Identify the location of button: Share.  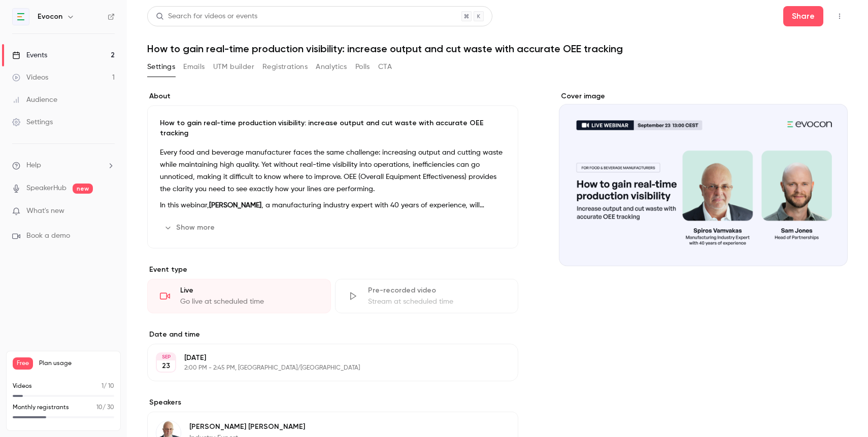
(803, 17).